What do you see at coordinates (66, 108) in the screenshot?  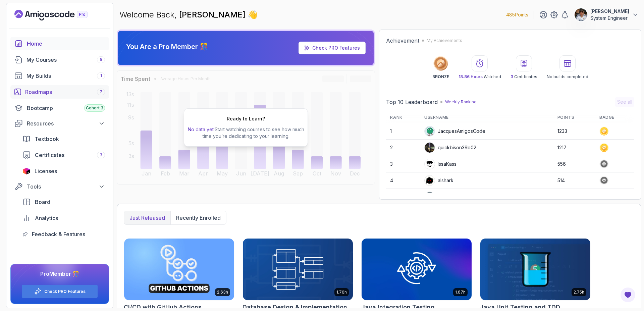 I see `div: Bootcamp` at bounding box center [66, 108].